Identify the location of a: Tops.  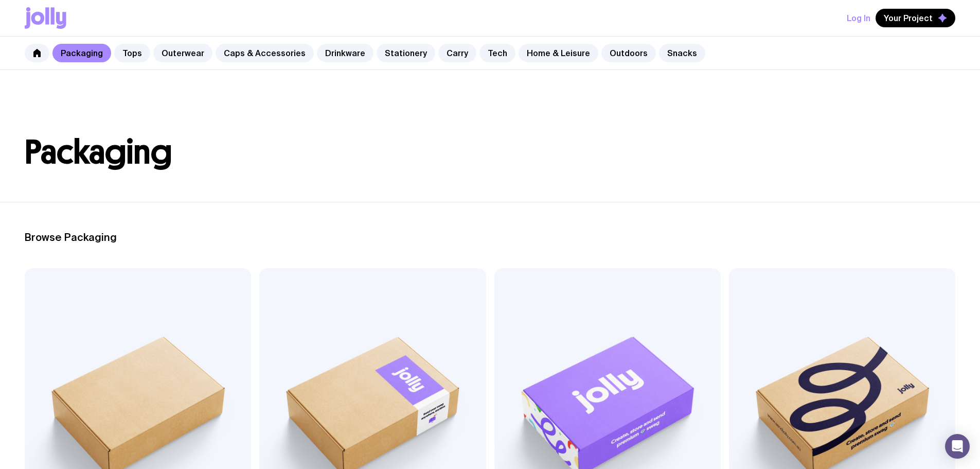
(133, 53).